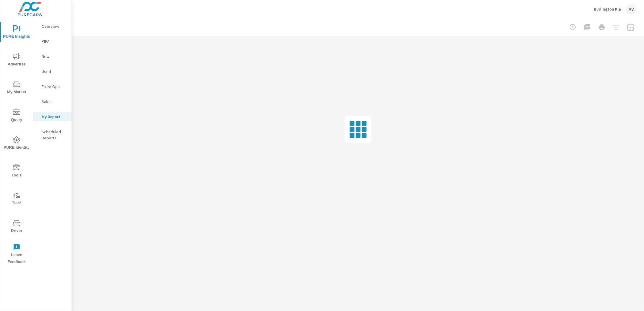 Image resolution: width=644 pixels, height=311 pixels. Describe the element at coordinates (52, 135) in the screenshot. I see `div: Scheduled Reports` at that location.